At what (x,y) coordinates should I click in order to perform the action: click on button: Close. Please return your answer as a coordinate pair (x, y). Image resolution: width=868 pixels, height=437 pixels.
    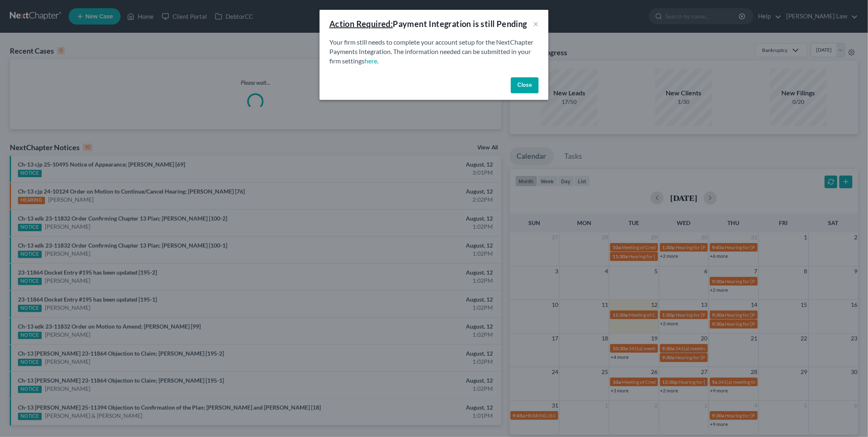
    Looking at the image, I should click on (525, 85).